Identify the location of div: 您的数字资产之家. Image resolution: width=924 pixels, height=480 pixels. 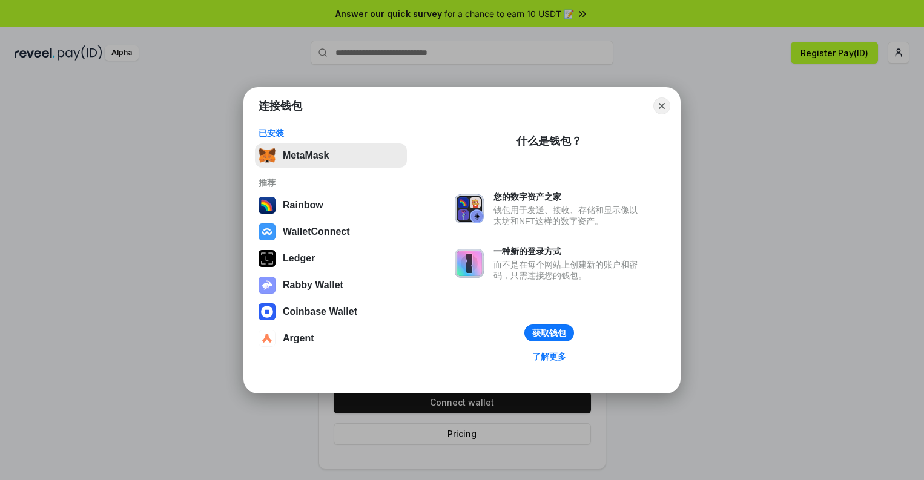
(569, 197).